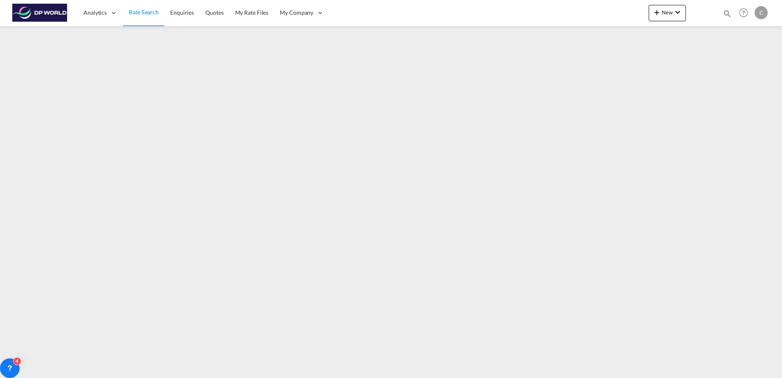 This screenshot has width=782, height=378. I want to click on span: New, so click(667, 12).